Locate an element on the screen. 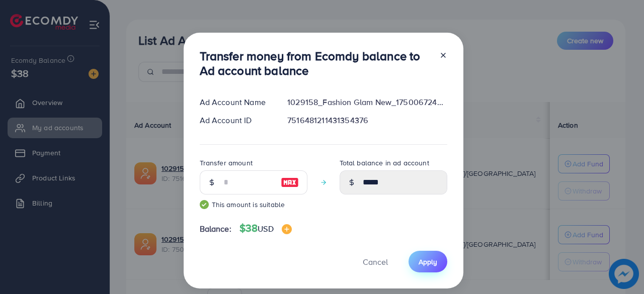 The height and width of the screenshot is (294, 644). h4: $38 is located at coordinates (265, 229).